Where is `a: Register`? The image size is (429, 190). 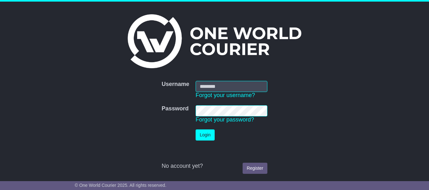
a: Register is located at coordinates (255, 168).